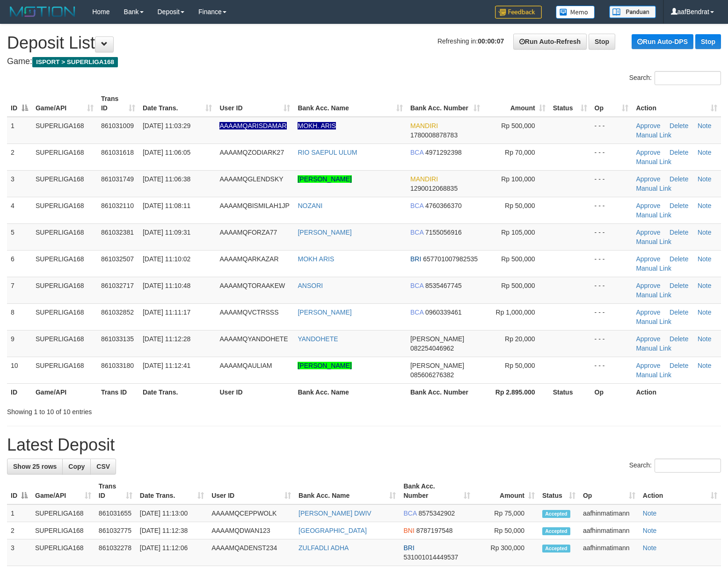 This screenshot has height=567, width=728. What do you see at coordinates (612, 103) in the screenshot?
I see `th: Op: activate to sort column ascending` at bounding box center [612, 103].